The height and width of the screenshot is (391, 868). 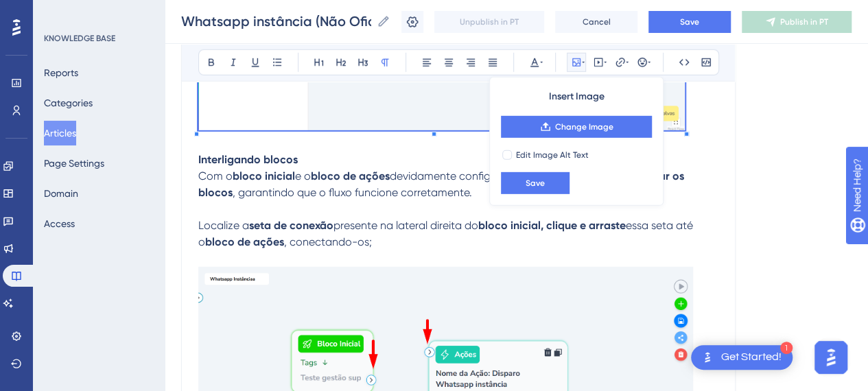 I want to click on span: , garantindo que o fluxo funcione corretamente., so click(x=352, y=192).